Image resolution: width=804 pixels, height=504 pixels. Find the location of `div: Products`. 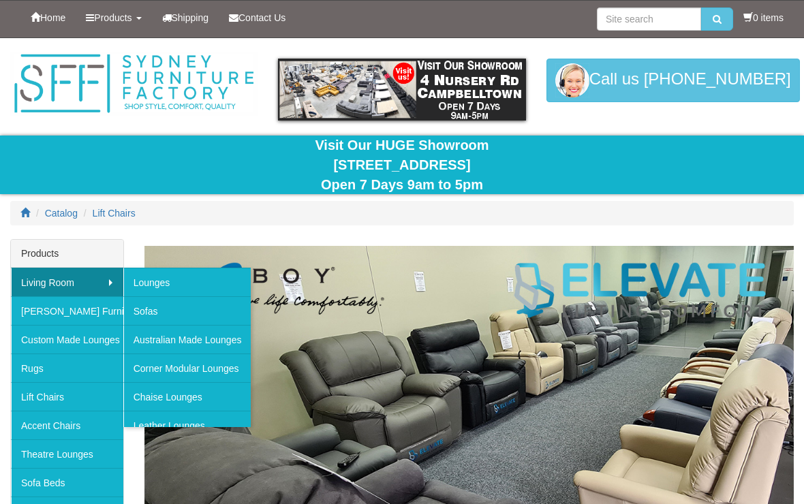

div: Products is located at coordinates (67, 253).